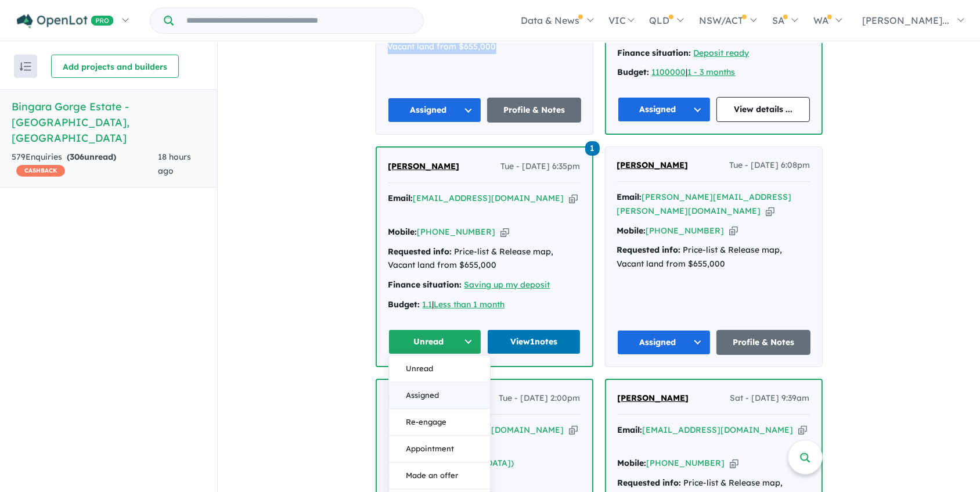 This screenshot has height=492, width=980. What do you see at coordinates (26, 67) in the screenshot?
I see `img: sort.svg` at bounding box center [26, 67].